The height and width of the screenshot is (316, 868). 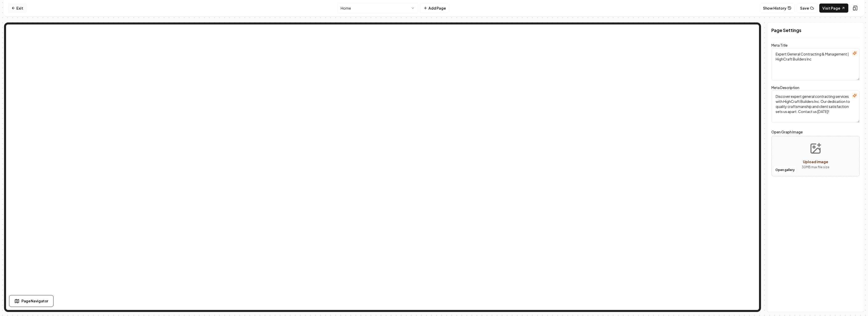 What do you see at coordinates (816, 132) in the screenshot?
I see `label: Open Graph Image` at bounding box center [816, 132].